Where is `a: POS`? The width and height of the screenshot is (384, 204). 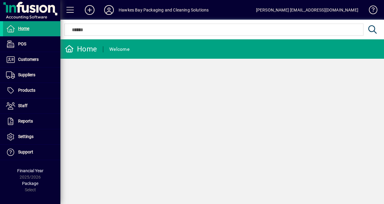 a: POS is located at coordinates (32, 44).